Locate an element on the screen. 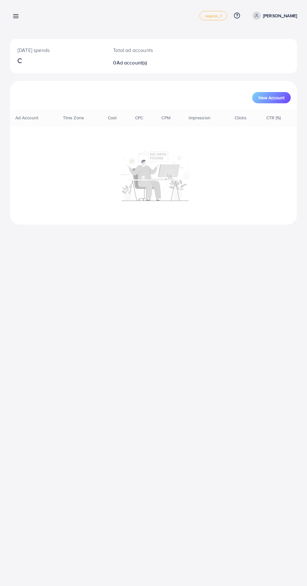 This screenshot has height=586, width=307. span: New Account is located at coordinates (271, 98).